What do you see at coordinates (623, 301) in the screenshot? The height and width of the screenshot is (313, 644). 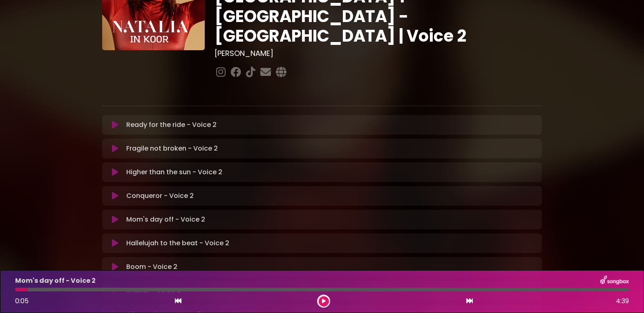 I see `span: 4:39` at bounding box center [623, 301].